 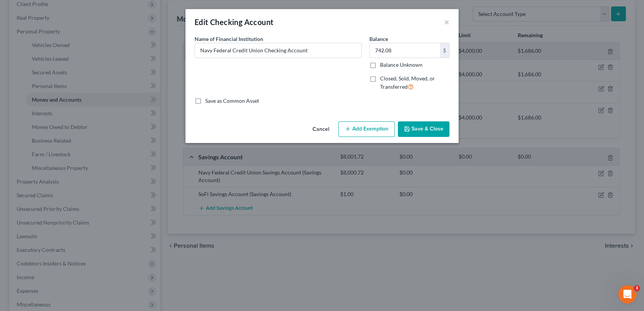 I want to click on span: 3, so click(x=637, y=289).